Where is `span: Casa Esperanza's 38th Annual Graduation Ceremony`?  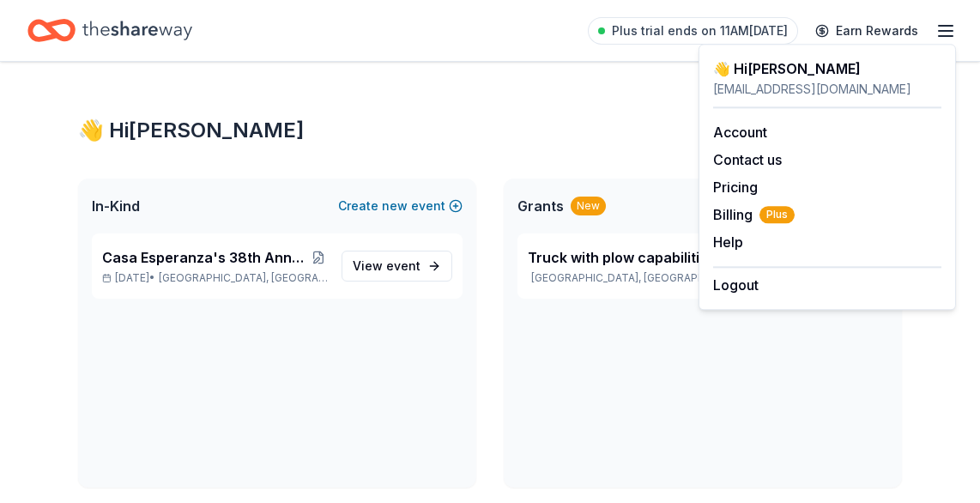
span: Casa Esperanza's 38th Annual Graduation Ceremony is located at coordinates (205, 257).